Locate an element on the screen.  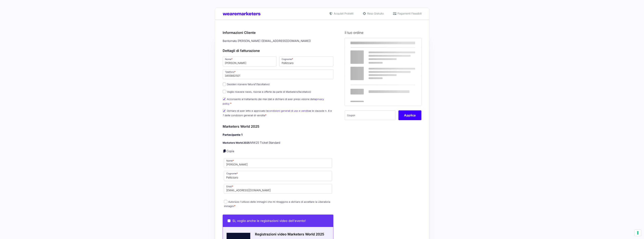
a: Copia is located at coordinates (230, 151).